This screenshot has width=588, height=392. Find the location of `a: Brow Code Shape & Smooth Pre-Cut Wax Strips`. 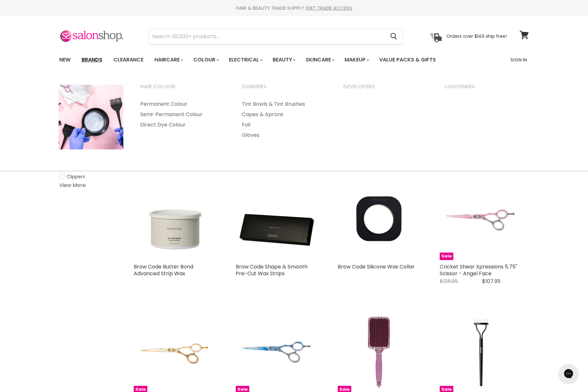

a: Brow Code Shape & Smooth Pre-Cut Wax Strips is located at coordinates (271, 270).